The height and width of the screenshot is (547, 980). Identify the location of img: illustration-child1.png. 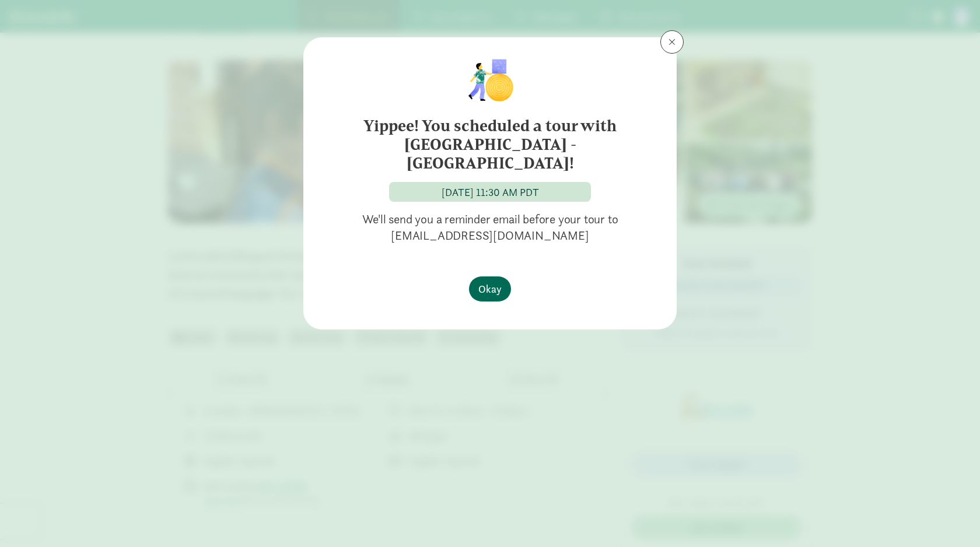
(490, 79).